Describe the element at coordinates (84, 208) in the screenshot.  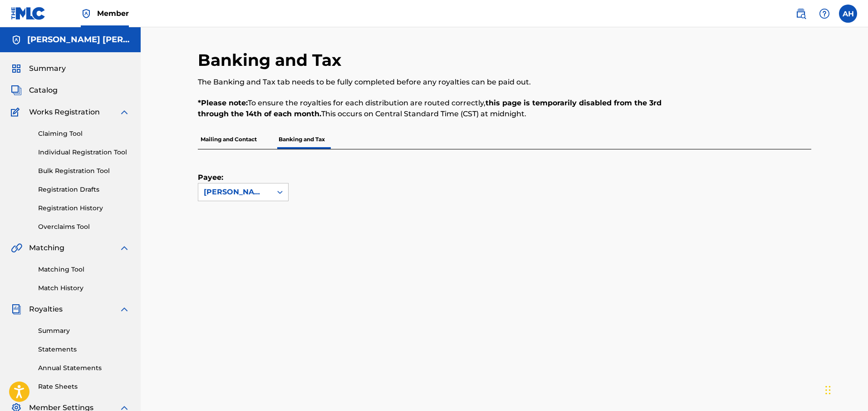
I see `a: Registration History` at that location.